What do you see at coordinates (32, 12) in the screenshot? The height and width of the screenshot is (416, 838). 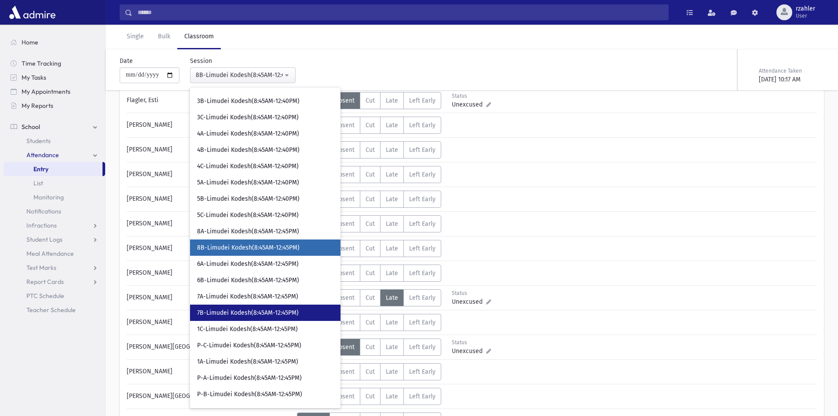 I see `img: AdmirePro` at bounding box center [32, 12].